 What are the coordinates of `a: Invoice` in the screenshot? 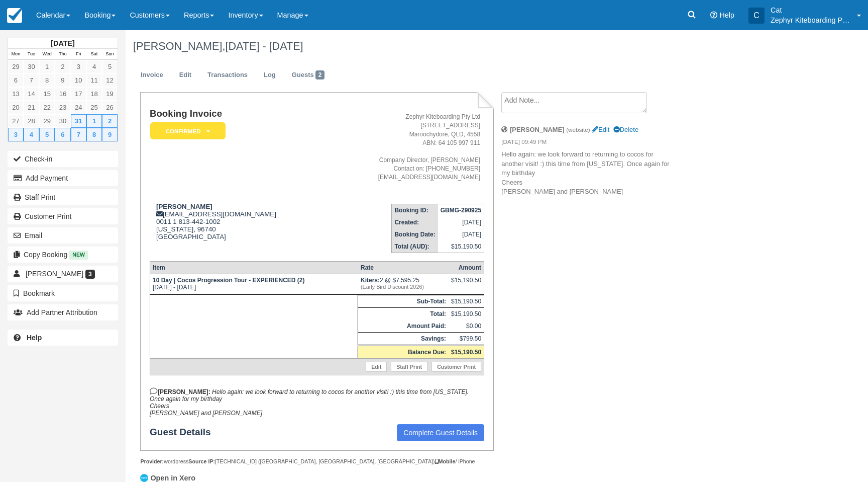 It's located at (152, 75).